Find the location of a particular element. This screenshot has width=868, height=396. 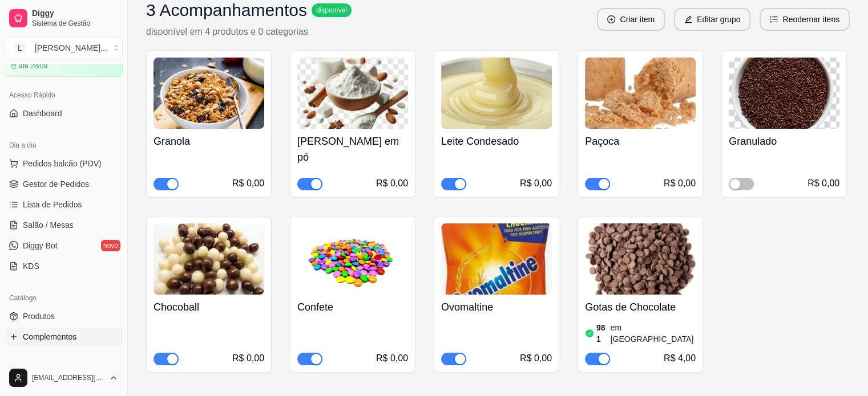

button: Select a team is located at coordinates (63, 48).